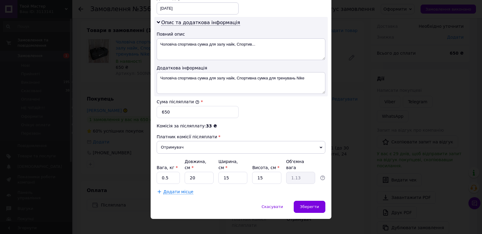  What do you see at coordinates (241, 147) in the screenshot?
I see `span: Отримувач` at bounding box center [241, 147].